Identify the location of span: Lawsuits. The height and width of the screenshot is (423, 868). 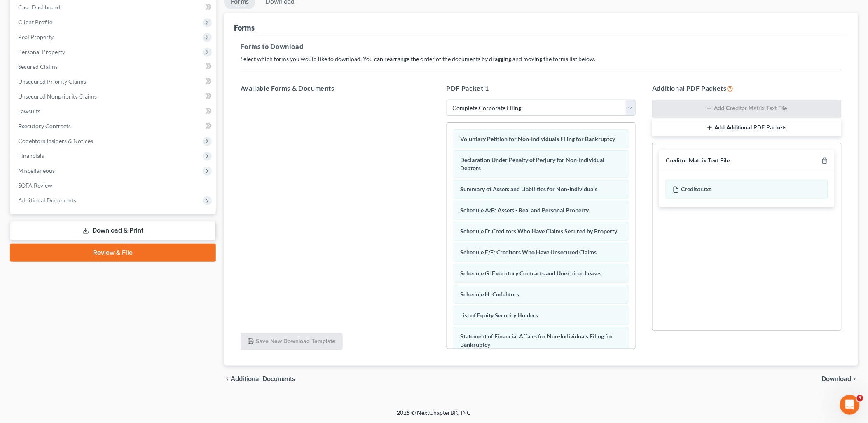
(30, 111).